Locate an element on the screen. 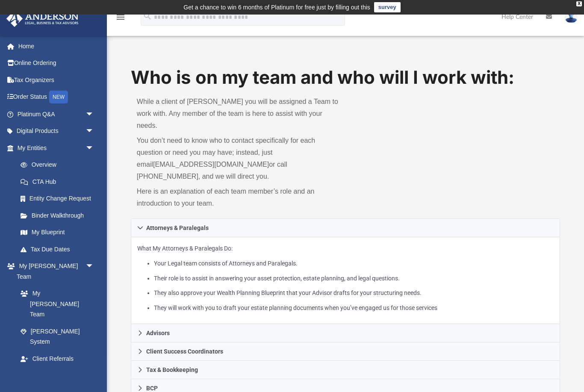  span: Attorneys & Paralegals is located at coordinates (177, 228).